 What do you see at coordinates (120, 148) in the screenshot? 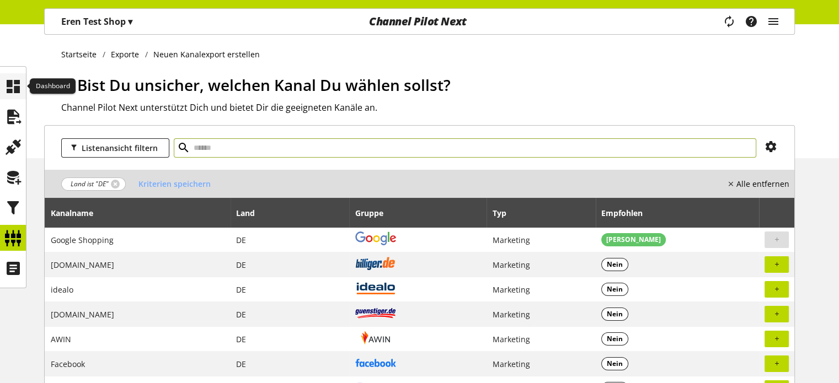
I see `span: Listenansicht filtern` at bounding box center [120, 148].